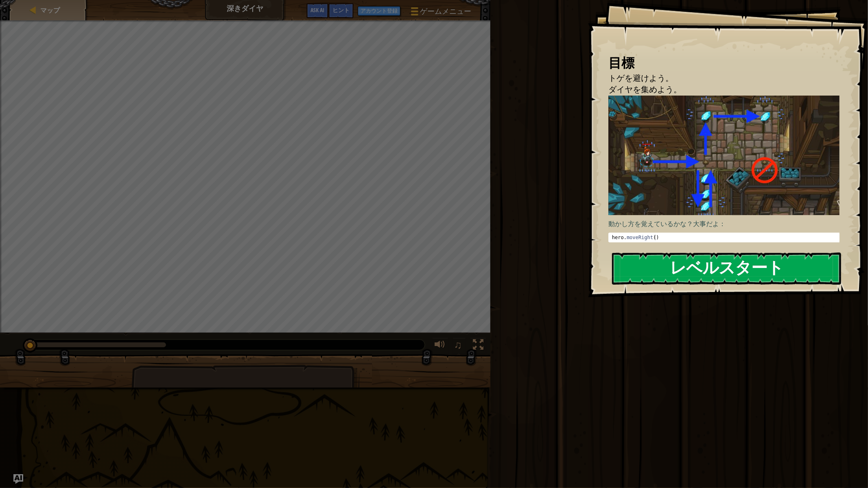 This screenshot has height=488, width=868. What do you see at coordinates (645, 89) in the screenshot?
I see `span: ダイヤを集めよう。` at bounding box center [645, 89].